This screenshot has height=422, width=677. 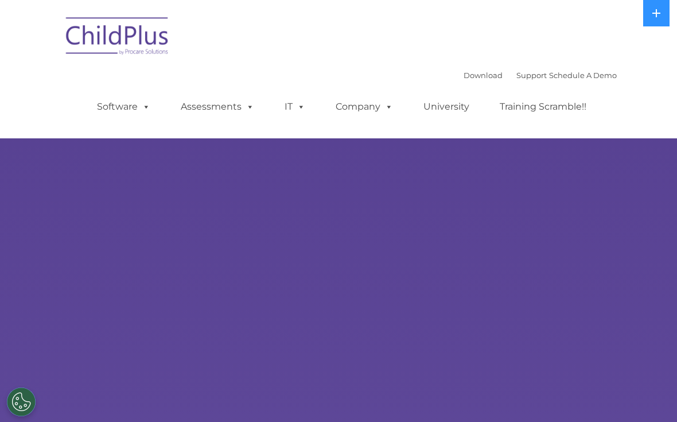 What do you see at coordinates (295, 107) in the screenshot?
I see `a: IT` at bounding box center [295, 107].